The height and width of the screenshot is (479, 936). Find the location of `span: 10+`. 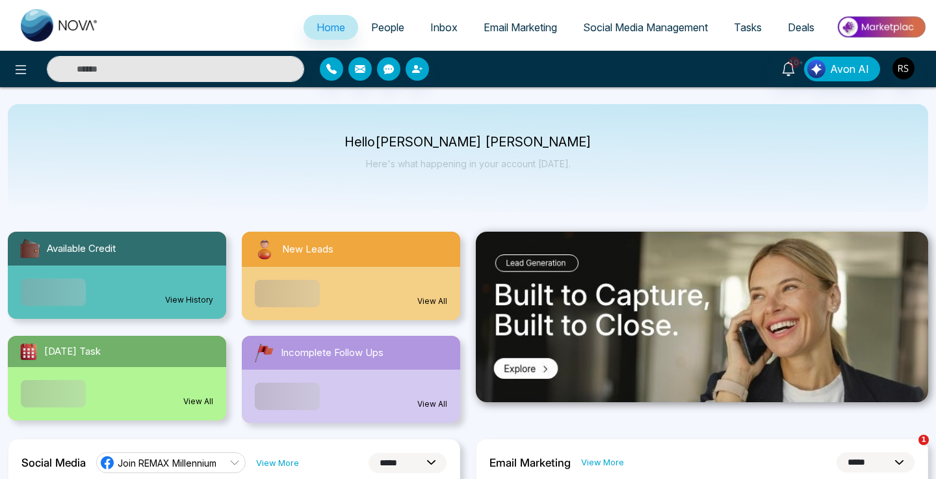

span: 10+ is located at coordinates (794, 62).